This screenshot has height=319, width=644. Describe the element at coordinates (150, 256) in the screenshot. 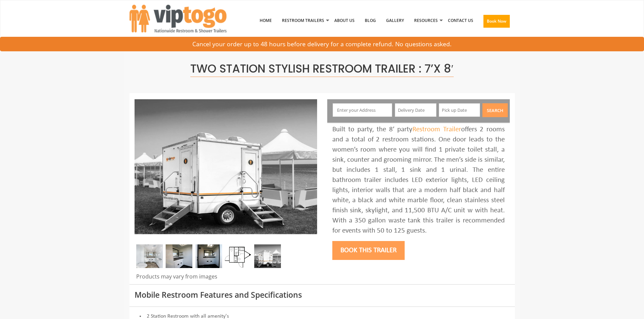

I see `img: Inside of complete restroom with a stall, a urinal, tissue holders, cabinets and mirror` at that location.